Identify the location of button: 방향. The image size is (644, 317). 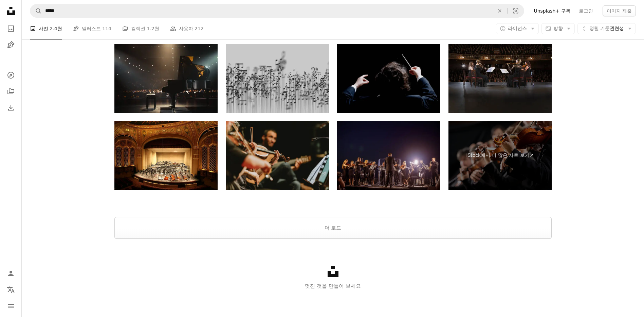
(558, 28).